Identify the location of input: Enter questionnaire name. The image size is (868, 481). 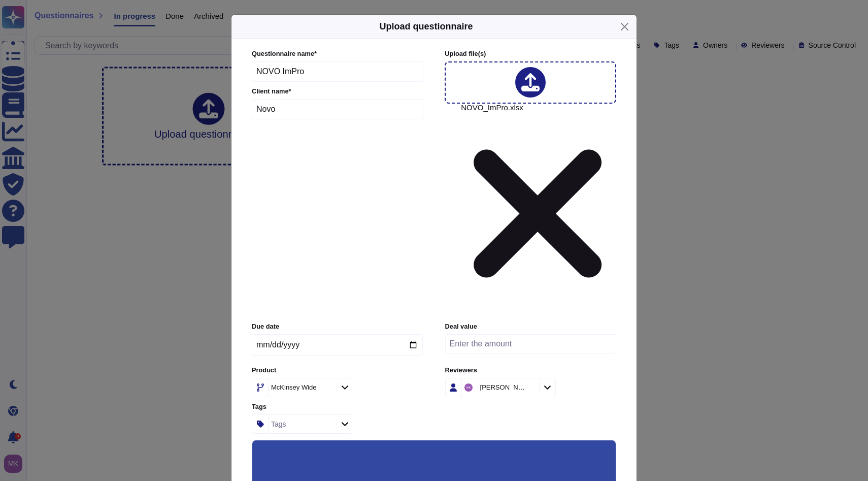
(338, 72).